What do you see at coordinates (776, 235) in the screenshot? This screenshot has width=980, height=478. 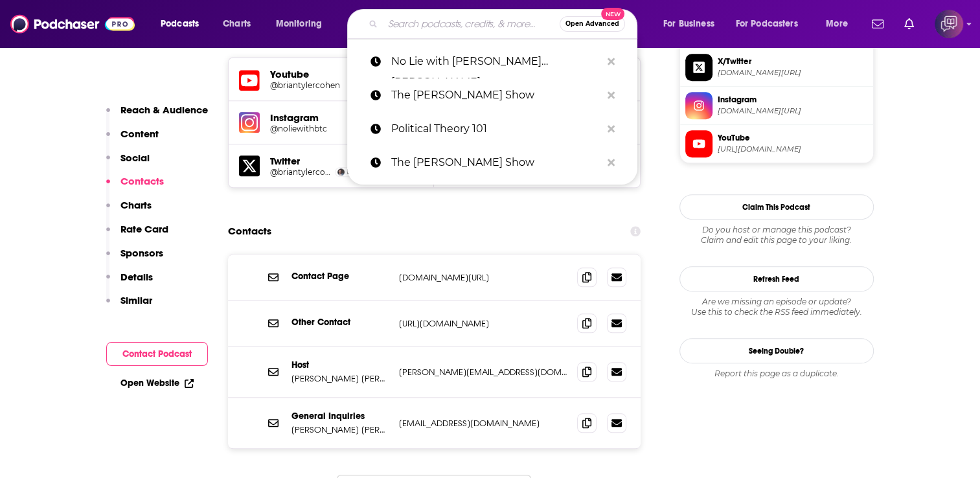 I see `div: Claim and edit this page to your liking.` at bounding box center [776, 235].